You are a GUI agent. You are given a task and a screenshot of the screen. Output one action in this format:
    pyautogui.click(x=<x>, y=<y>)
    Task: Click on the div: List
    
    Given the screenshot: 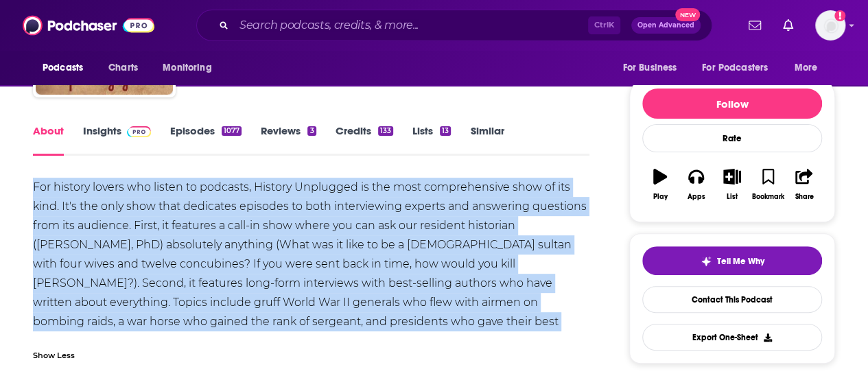 What is the action you would take?
    pyautogui.click(x=732, y=197)
    